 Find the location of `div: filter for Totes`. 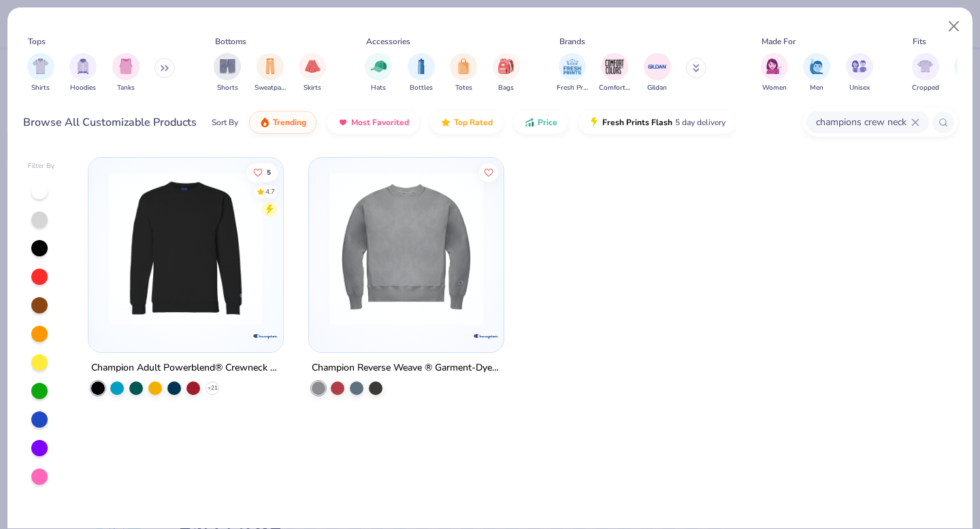

div: filter for Totes is located at coordinates (463, 73).